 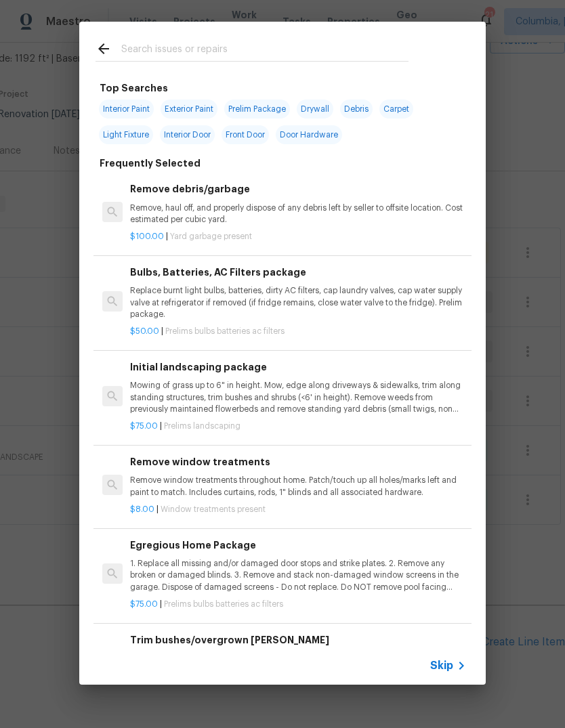 I want to click on p: Mowing of grass up to 6" in height. Mow, edge along driveways & sidewalks, trim along standing st..., so click(x=298, y=397).